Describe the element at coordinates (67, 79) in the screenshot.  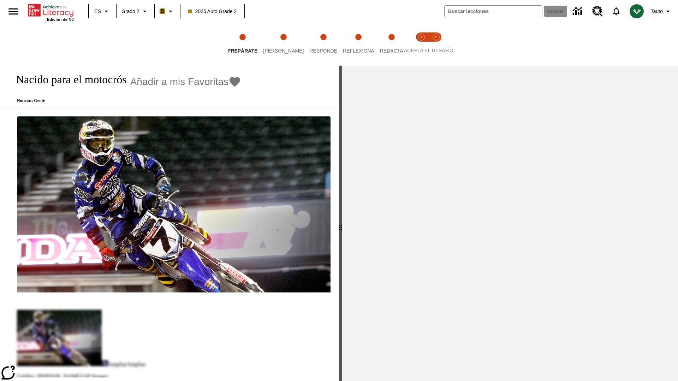
I see `h1: Nacido para el motocrós` at that location.